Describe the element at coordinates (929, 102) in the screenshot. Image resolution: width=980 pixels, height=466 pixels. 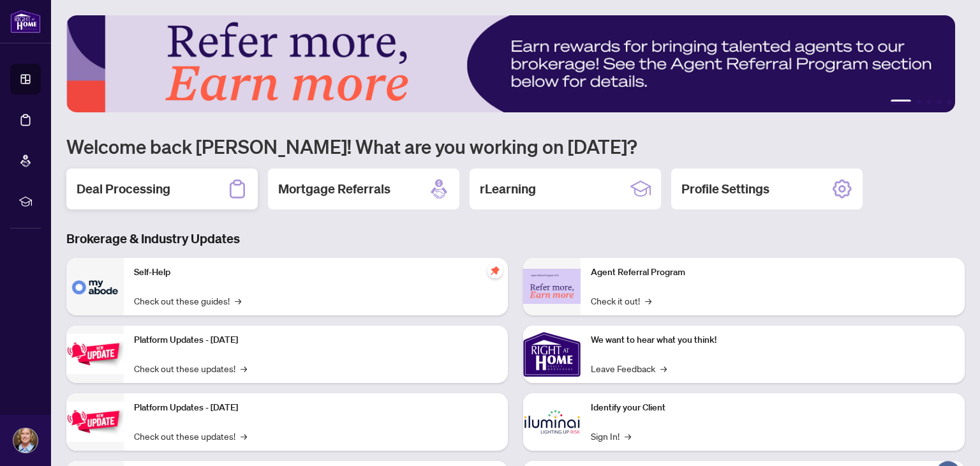
I see `button: 3` at that location.